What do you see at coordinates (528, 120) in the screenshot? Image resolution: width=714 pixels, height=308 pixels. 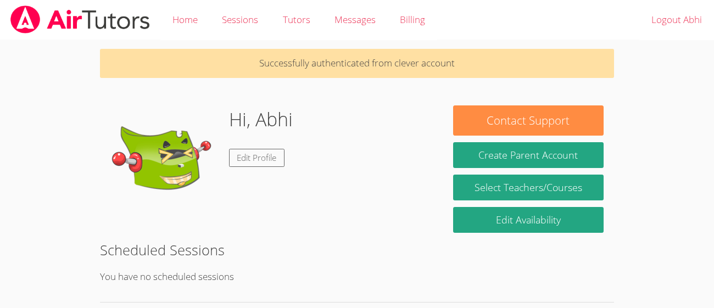 I see `button: Contact Support` at bounding box center [528, 120].